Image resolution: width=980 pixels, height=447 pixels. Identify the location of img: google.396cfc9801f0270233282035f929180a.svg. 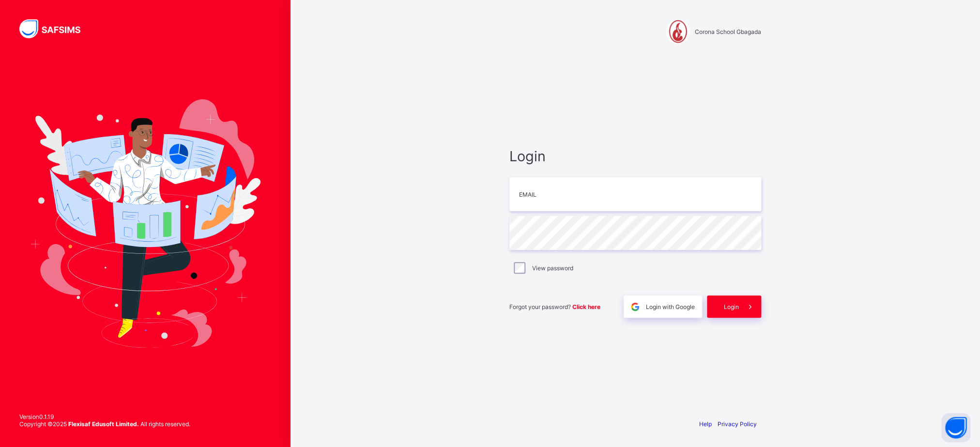
(635, 306).